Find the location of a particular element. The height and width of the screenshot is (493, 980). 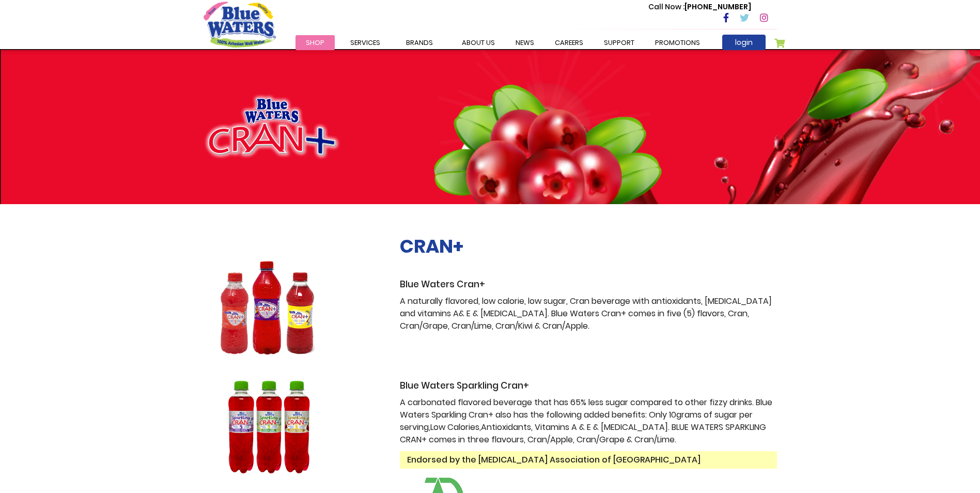

img: Sparkling Cran 330ml is located at coordinates (268, 427).